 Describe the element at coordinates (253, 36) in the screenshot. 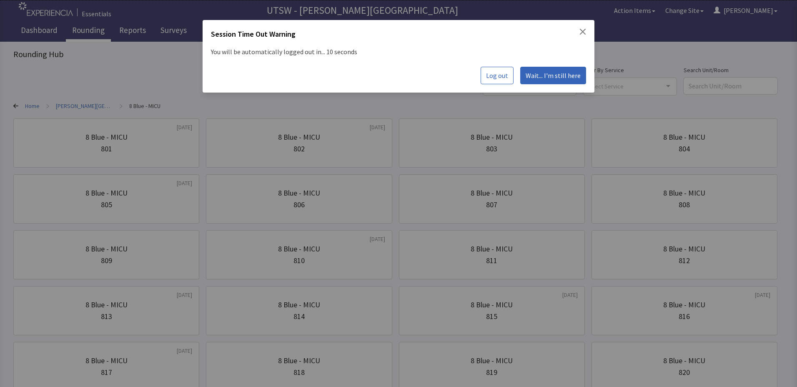

I see `h2: Session Time Out Warning` at that location.